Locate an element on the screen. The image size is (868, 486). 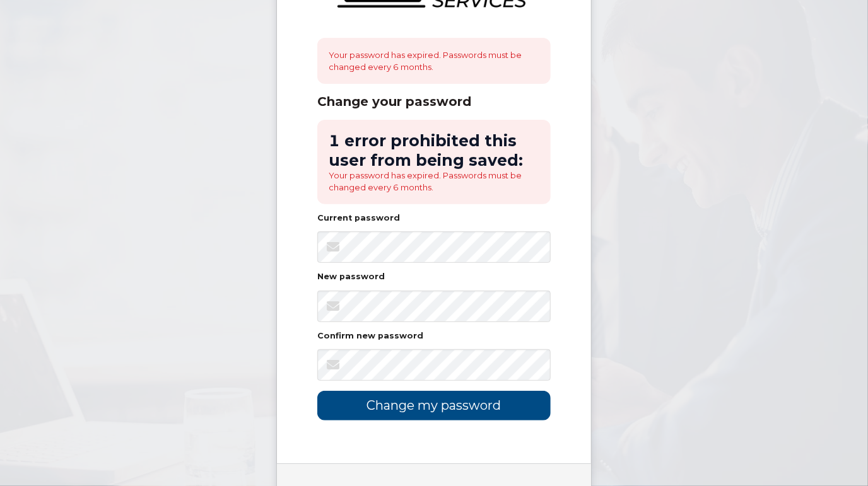
div: Change your password is located at coordinates (434, 102).